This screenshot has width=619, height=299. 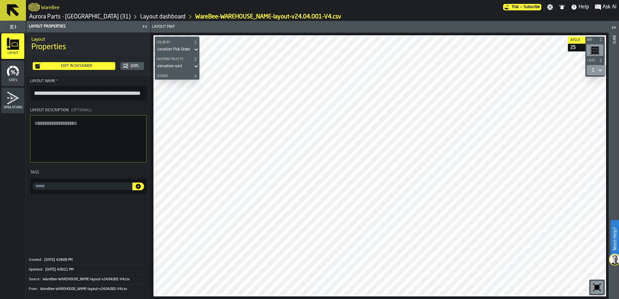 What do you see at coordinates (615, 239) in the screenshot?
I see `label: Need Help?` at bounding box center [615, 239].